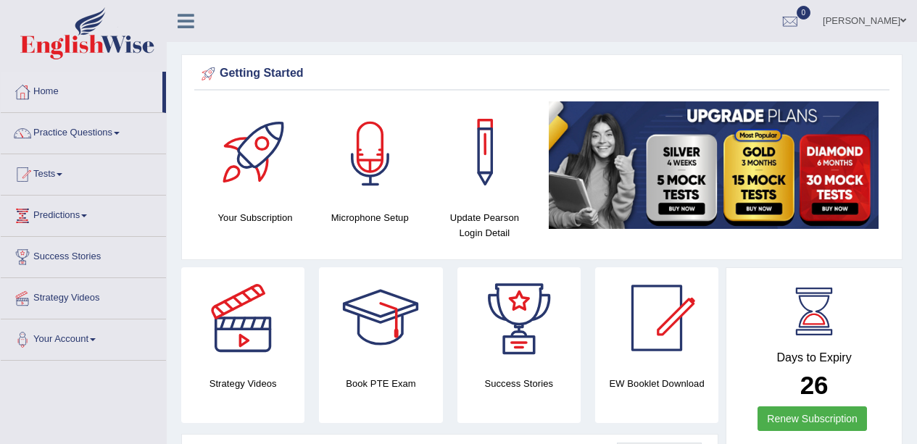 The width and height of the screenshot is (917, 444). I want to click on a: Success Stories, so click(83, 255).